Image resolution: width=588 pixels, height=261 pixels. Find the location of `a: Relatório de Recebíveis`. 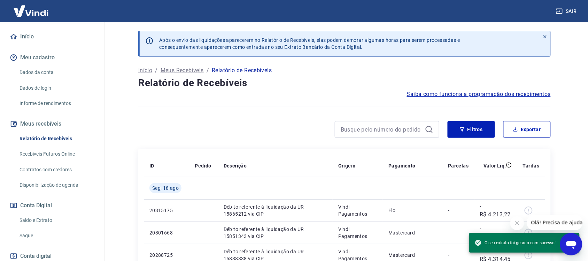

a: Relatório de Recebíveis is located at coordinates (56, 138).